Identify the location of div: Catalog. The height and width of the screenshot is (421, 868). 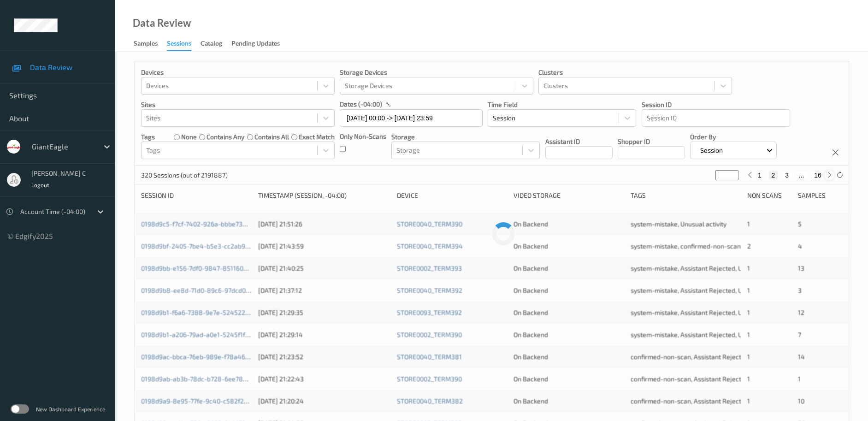
(211, 44).